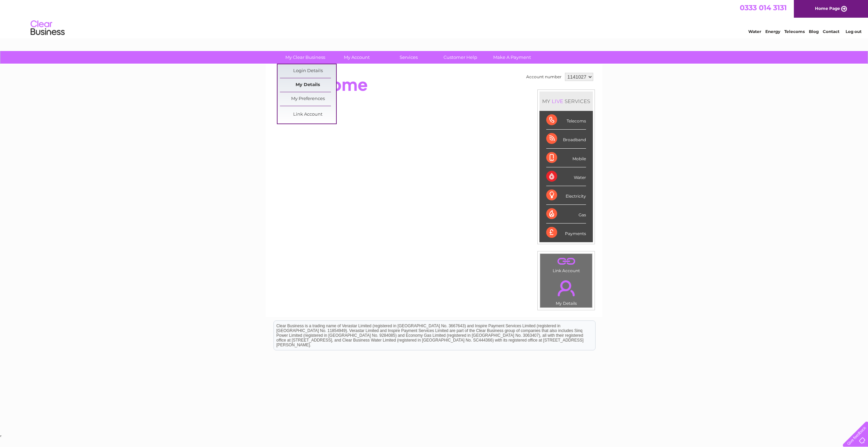 Image resolution: width=868 pixels, height=447 pixels. What do you see at coordinates (308, 85) in the screenshot?
I see `a: My Details` at bounding box center [308, 85].